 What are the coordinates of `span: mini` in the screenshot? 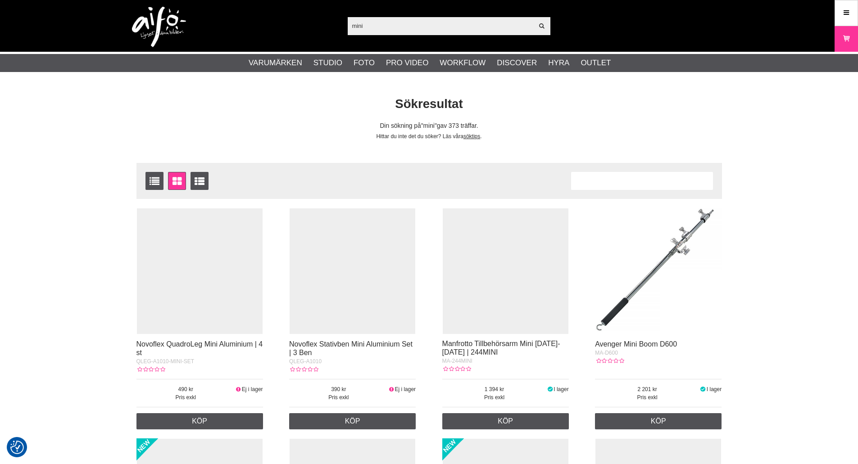 It's located at (429, 126).